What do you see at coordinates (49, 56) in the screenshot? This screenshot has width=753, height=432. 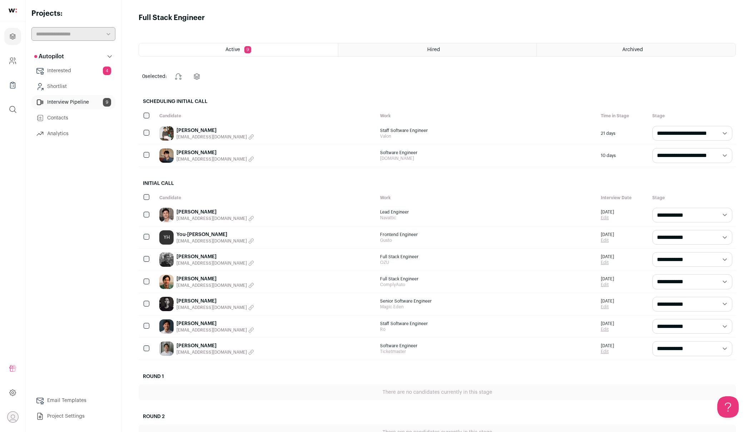 I see `p: Autopilot` at bounding box center [49, 56].